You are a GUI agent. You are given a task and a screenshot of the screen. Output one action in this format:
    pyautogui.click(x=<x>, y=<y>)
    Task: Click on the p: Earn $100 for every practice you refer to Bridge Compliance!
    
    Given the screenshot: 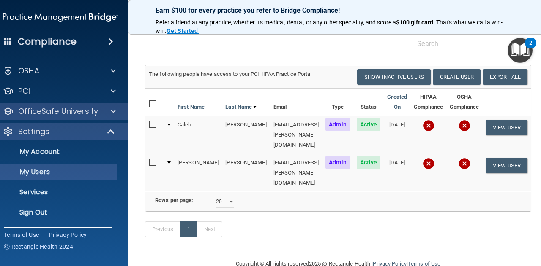 What is the action you would take?
    pyautogui.click(x=331, y=10)
    